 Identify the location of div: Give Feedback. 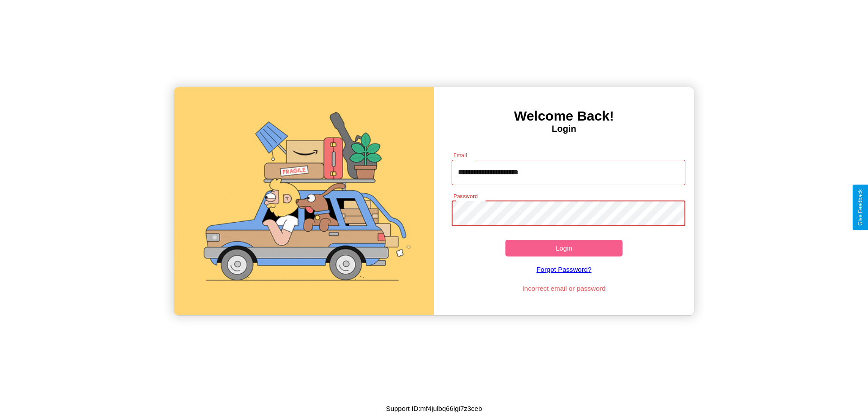
(860, 208).